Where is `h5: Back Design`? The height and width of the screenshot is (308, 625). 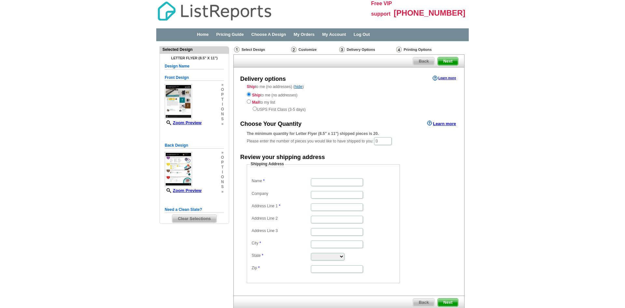
h5: Back Design is located at coordinates (194, 145).